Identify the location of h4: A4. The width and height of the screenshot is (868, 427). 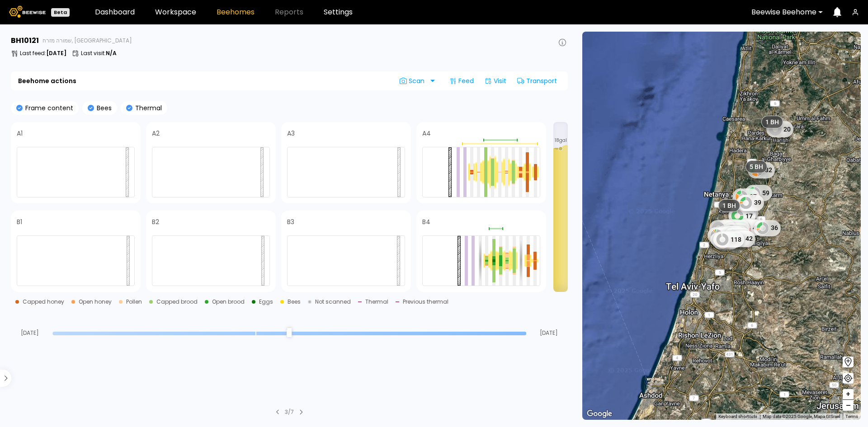
(427, 133).